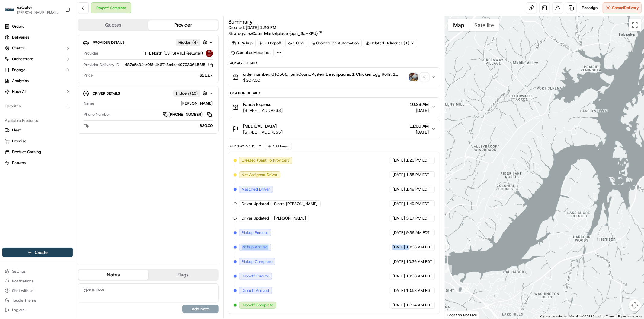 The width and height of the screenshot is (644, 319). Describe the element at coordinates (106, 94) in the screenshot. I see `span: Driver Details` at that location.